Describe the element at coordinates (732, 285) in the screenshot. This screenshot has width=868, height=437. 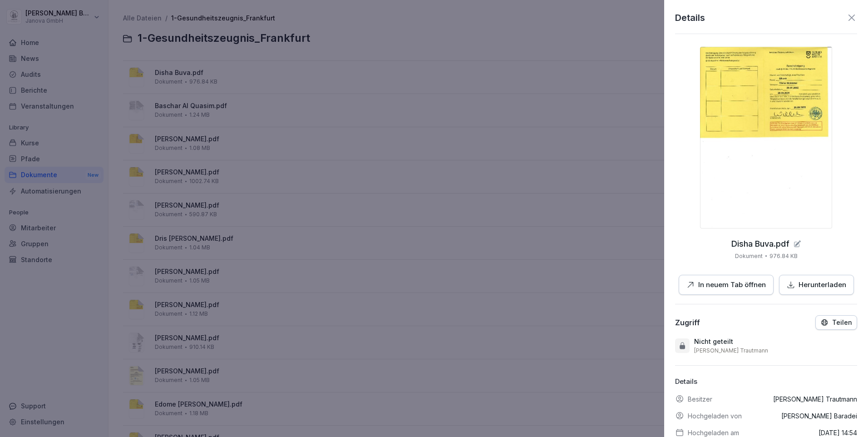
I see `p: In neuem Tab öffnen` at that location.